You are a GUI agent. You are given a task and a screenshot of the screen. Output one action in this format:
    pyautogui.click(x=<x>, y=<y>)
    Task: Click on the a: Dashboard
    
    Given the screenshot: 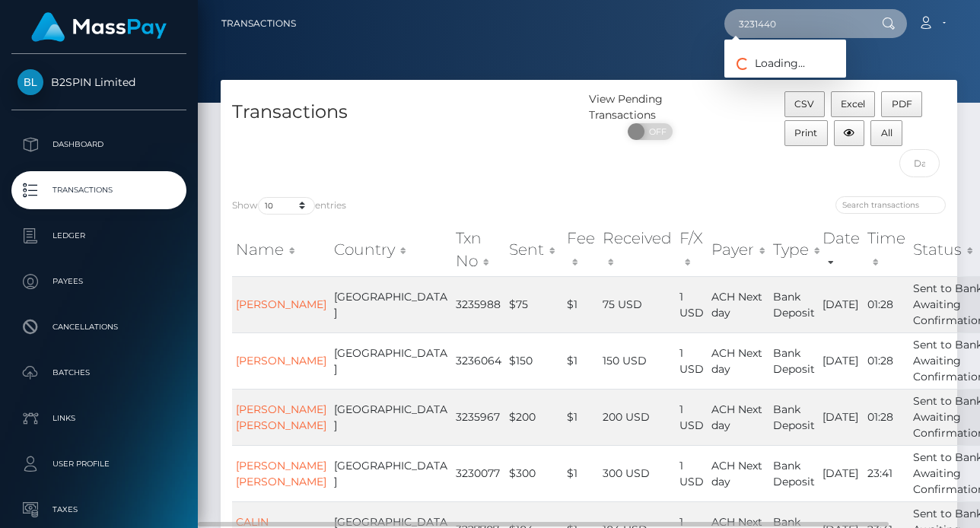 What is the action you would take?
    pyautogui.click(x=99, y=145)
    